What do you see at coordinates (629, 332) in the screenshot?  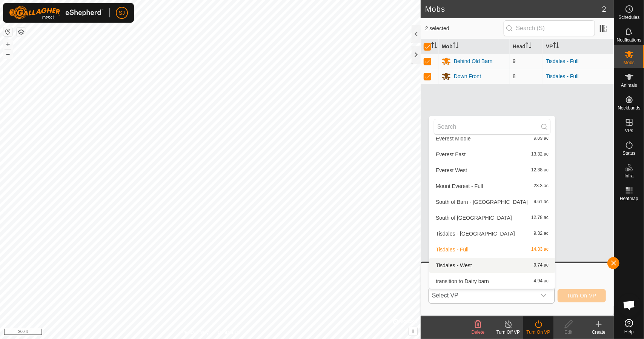 I see `span: Help` at bounding box center [629, 332].